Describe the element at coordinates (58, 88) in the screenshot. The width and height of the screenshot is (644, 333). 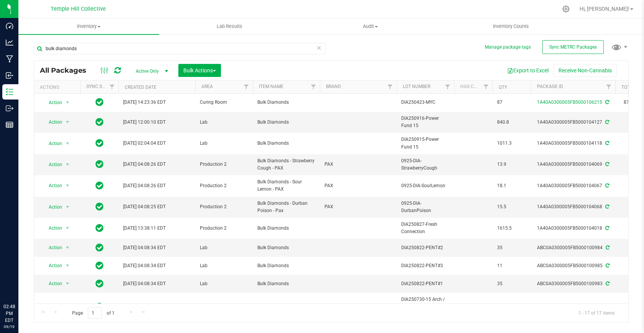
I see `div: Actions` at that location.